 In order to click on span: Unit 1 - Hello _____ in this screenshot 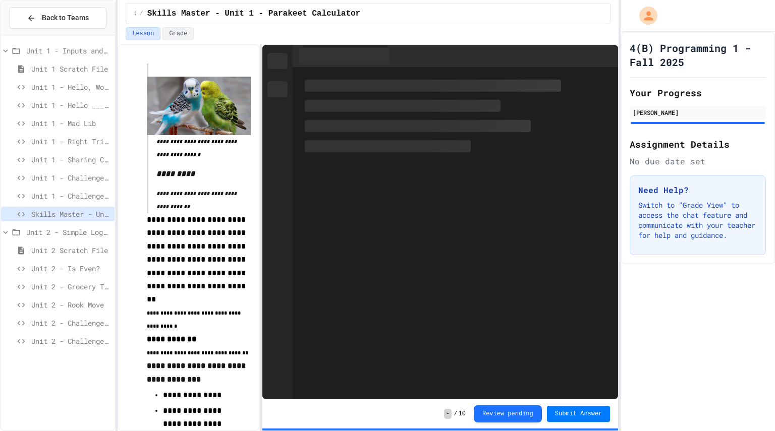, I will do `click(71, 105)`.